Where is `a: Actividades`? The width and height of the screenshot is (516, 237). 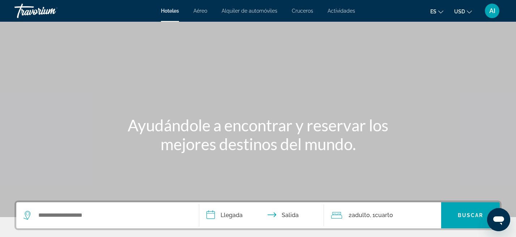 a: Actividades is located at coordinates (342, 11).